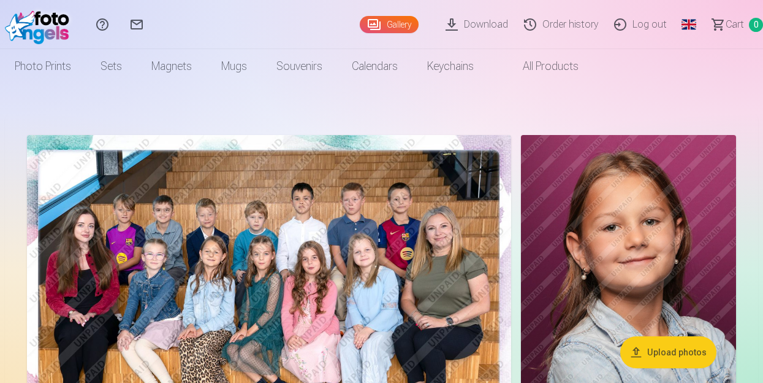 The image size is (763, 383). I want to click on a: Mugs, so click(234, 66).